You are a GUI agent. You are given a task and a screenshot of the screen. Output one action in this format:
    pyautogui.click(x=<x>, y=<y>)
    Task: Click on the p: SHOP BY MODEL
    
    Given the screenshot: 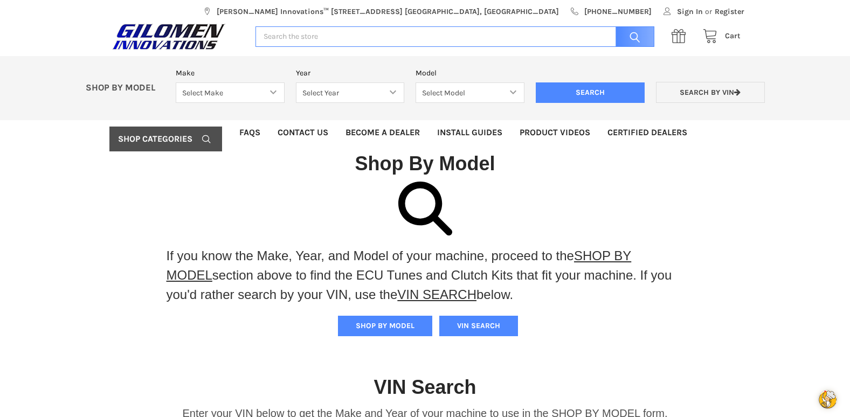 What is the action you would take?
    pyautogui.click(x=125, y=88)
    